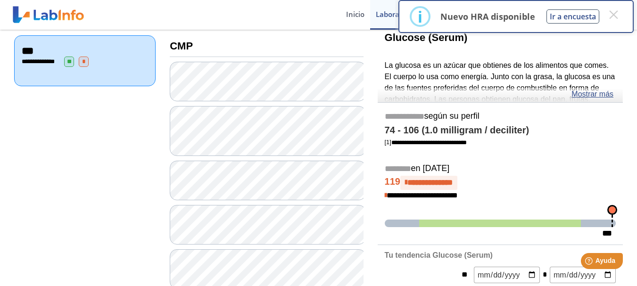 Image resolution: width=637 pixels, height=286 pixels. I want to click on b: Tu tendencia Glucose (Serum), so click(439, 255).